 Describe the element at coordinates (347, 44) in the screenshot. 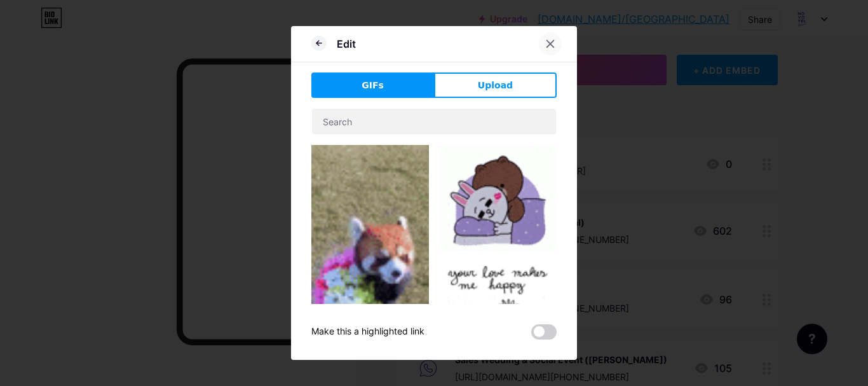

I see `div: Edit` at that location.